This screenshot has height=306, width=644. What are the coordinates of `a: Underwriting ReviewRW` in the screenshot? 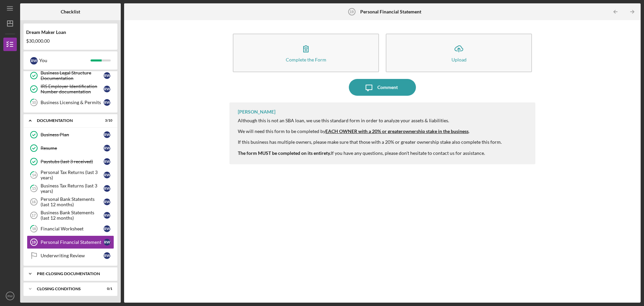 It's located at (70, 256).